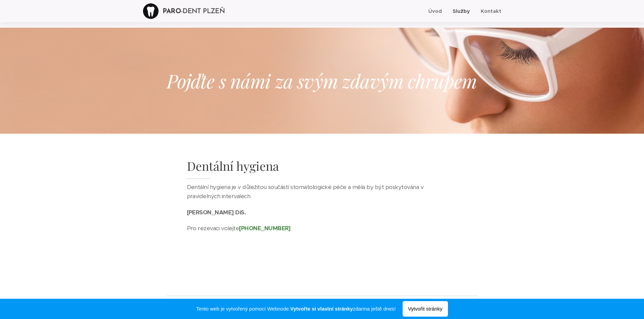 The width and height of the screenshot is (644, 319). What do you see at coordinates (185, 11) in the screenshot?
I see `a: PARO-DENT PLZEŇ` at bounding box center [185, 11].